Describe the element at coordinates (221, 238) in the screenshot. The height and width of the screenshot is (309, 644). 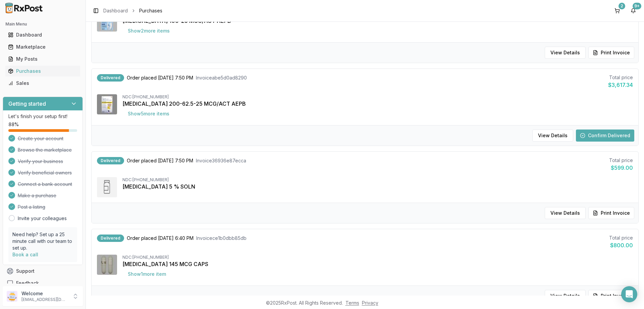
I see `span: Invoice ce1b0dbb85db` at that location.